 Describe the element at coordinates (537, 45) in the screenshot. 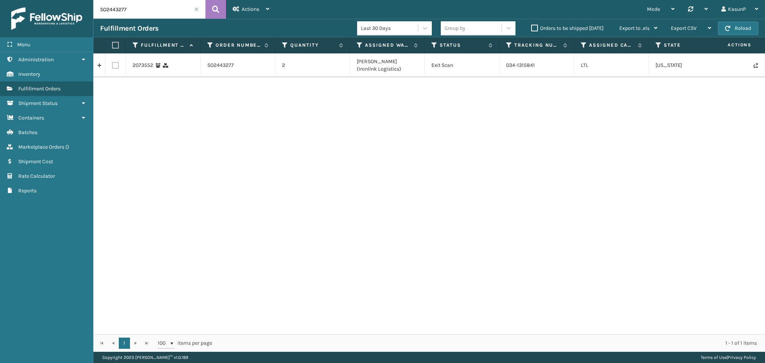

I see `label: Tracking Number` at that location.